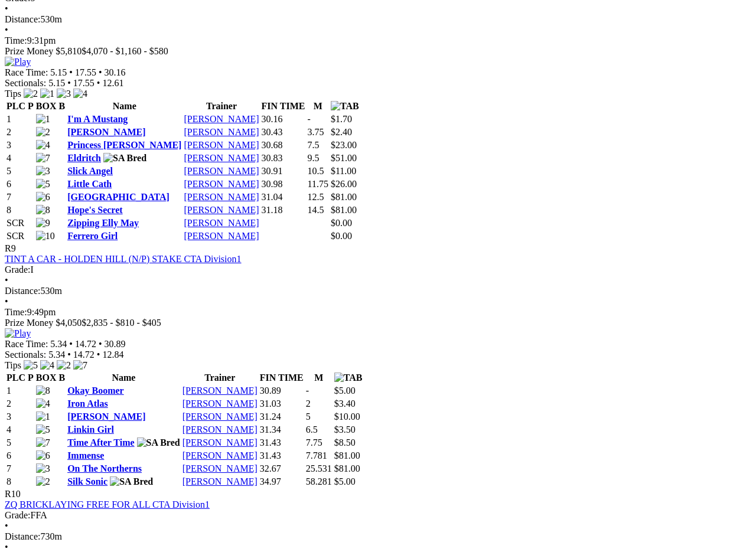  What do you see at coordinates (316, 171) in the screenshot?
I see `text: 10.5` at bounding box center [316, 171].